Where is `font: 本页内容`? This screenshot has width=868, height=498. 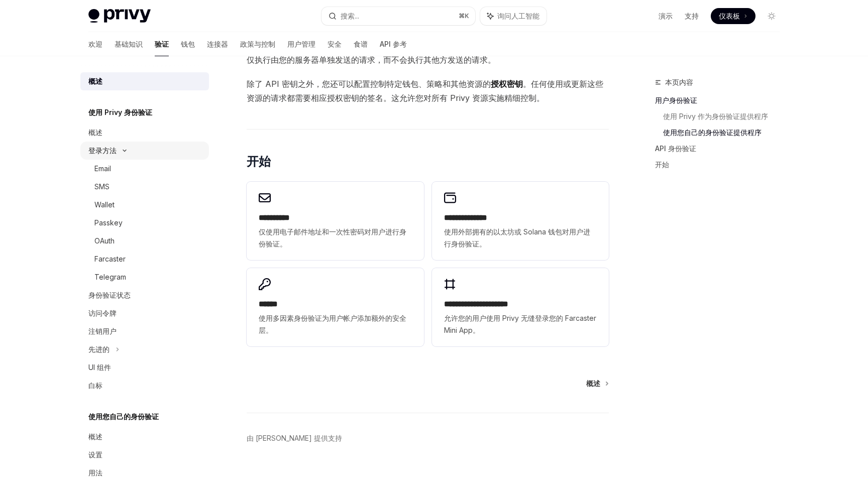
font: 本页内容 is located at coordinates (679, 82).